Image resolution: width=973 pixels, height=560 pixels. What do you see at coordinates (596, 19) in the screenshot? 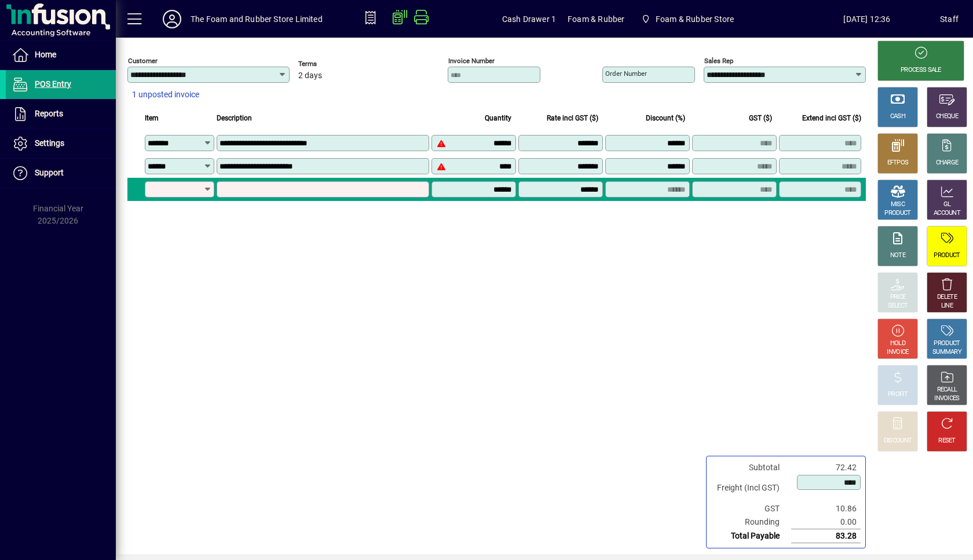
I see `span: Foam & Rubber` at bounding box center [596, 19].